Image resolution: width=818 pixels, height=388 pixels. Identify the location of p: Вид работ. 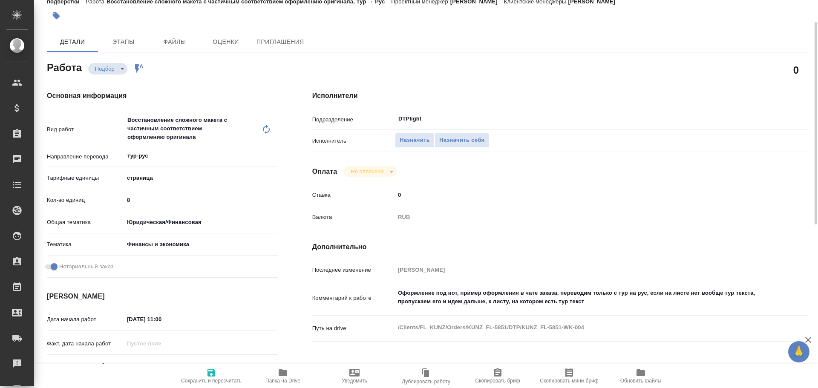
(85, 129).